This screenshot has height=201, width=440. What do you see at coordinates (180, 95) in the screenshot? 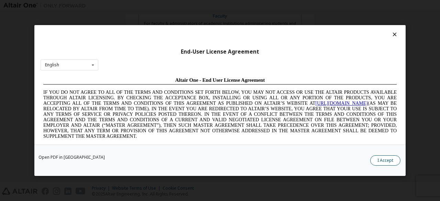
I see `span: Lore Ipsumd Sit Ame Cons Adipisc Elitseddo (“Eiusmodte”) in utlabor Etdolo Magnaaliqua Eni. (“Adm...` at bounding box center [180, 95].